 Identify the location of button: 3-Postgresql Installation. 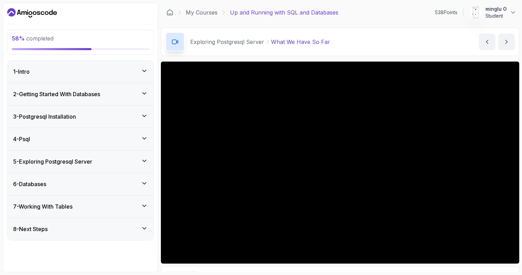
(80, 116).